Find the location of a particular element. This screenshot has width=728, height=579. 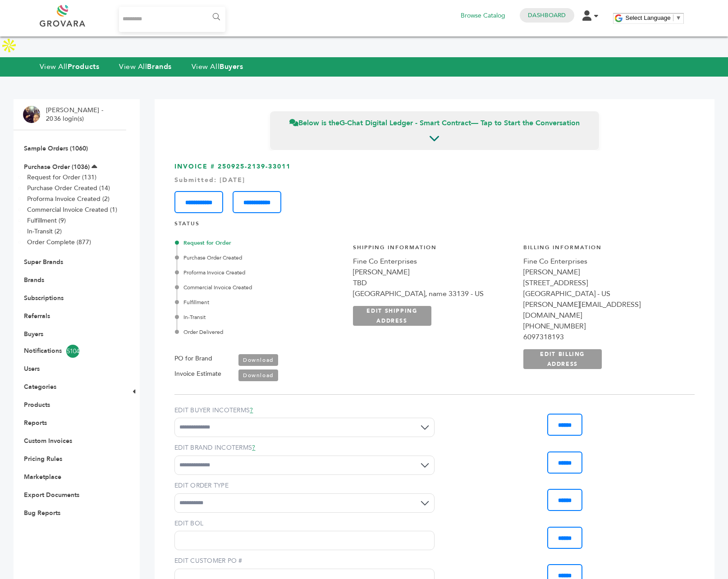

div: TBD is located at coordinates (433, 283).